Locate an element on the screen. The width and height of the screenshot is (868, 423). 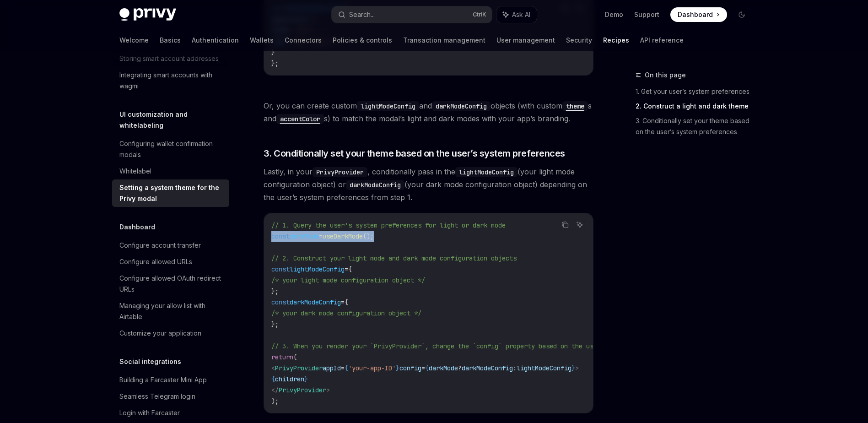
a: Integrating smart accounts with wagmi is located at coordinates (170, 81).